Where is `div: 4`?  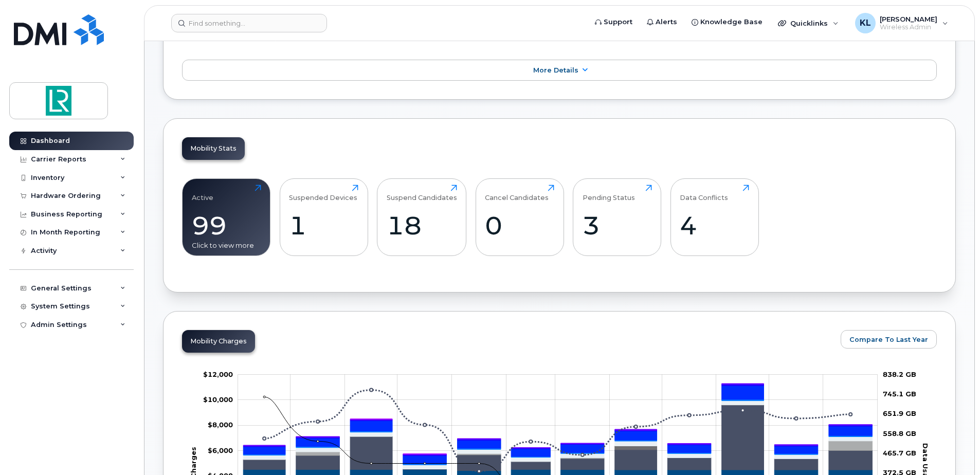
div: 4 is located at coordinates (715, 225).